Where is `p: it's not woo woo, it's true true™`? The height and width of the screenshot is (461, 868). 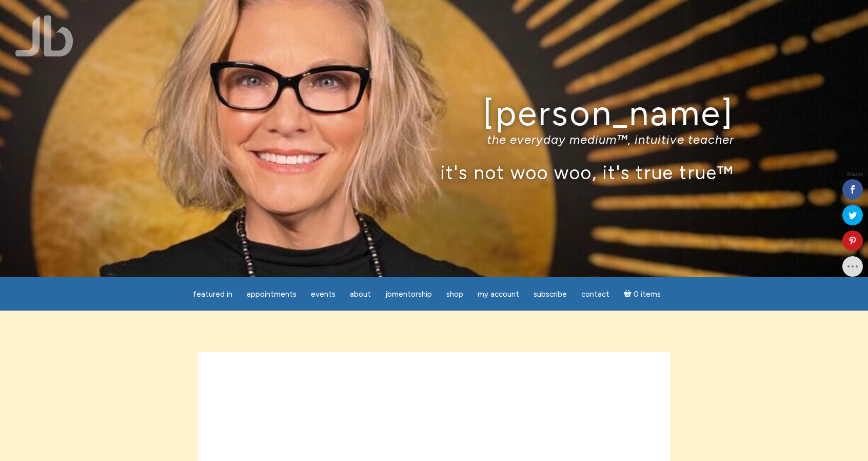
p: it's not woo woo, it's true true™ is located at coordinates (434, 171).